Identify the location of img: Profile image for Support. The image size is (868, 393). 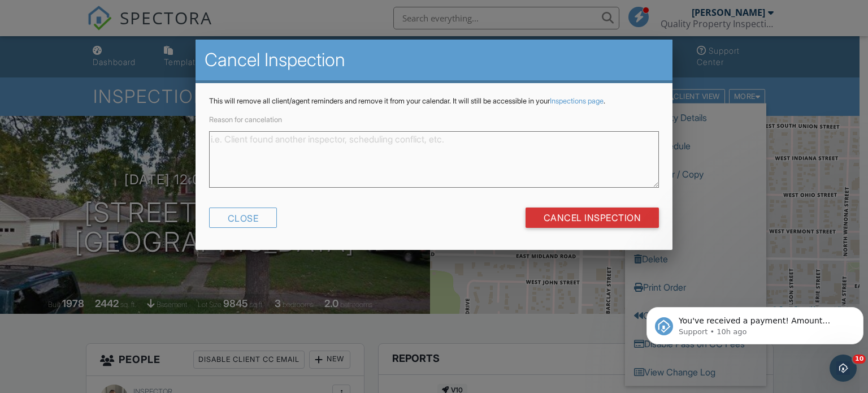
(22, 43).